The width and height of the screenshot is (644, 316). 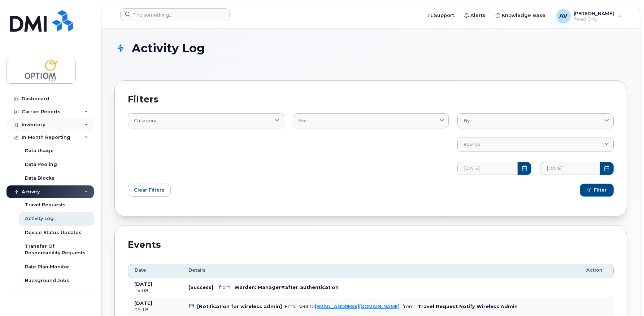 I want to click on a: Category, so click(x=206, y=121).